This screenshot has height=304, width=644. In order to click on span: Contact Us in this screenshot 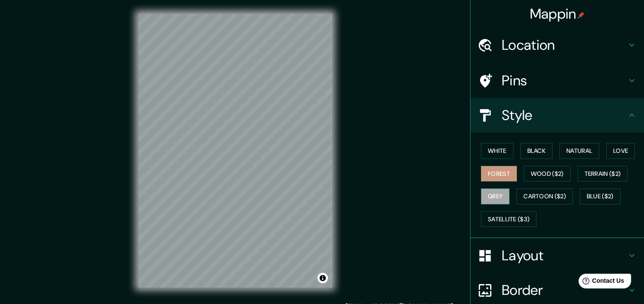, I will do `click(41, 10)`.